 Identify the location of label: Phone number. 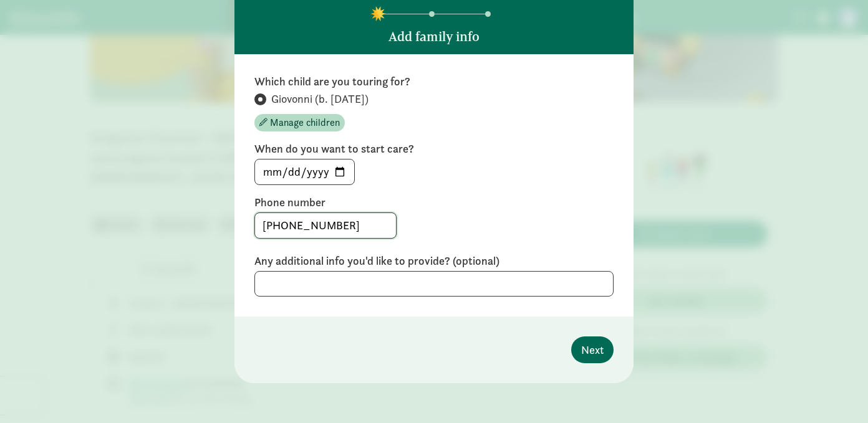
(434, 203).